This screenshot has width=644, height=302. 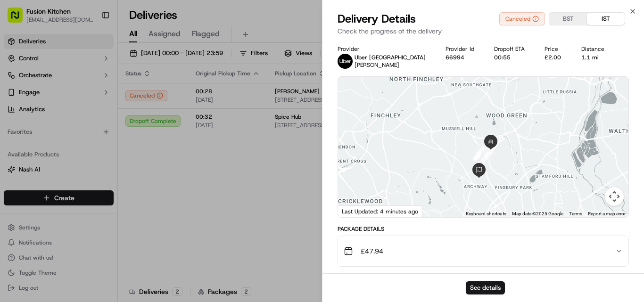 What do you see at coordinates (384, 49) in the screenshot?
I see `div: Provider` at bounding box center [384, 49].